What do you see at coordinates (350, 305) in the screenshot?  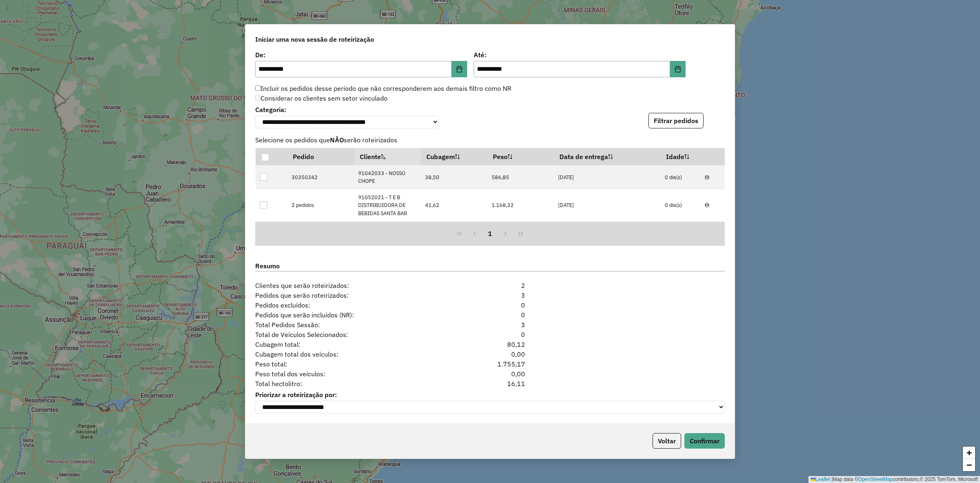 I see `span: Pedidos excluídos:` at bounding box center [350, 305].